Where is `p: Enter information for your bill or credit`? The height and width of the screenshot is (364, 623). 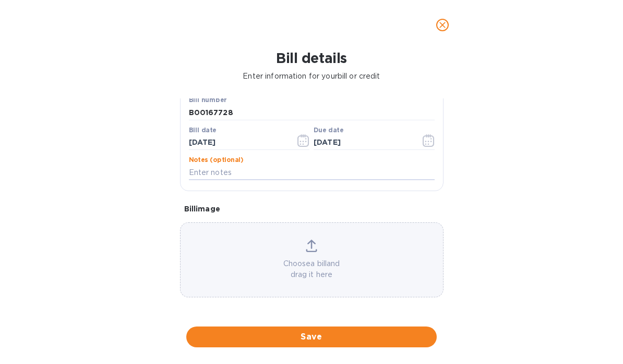
p: Enter information for your bill or credit is located at coordinates (312, 76).